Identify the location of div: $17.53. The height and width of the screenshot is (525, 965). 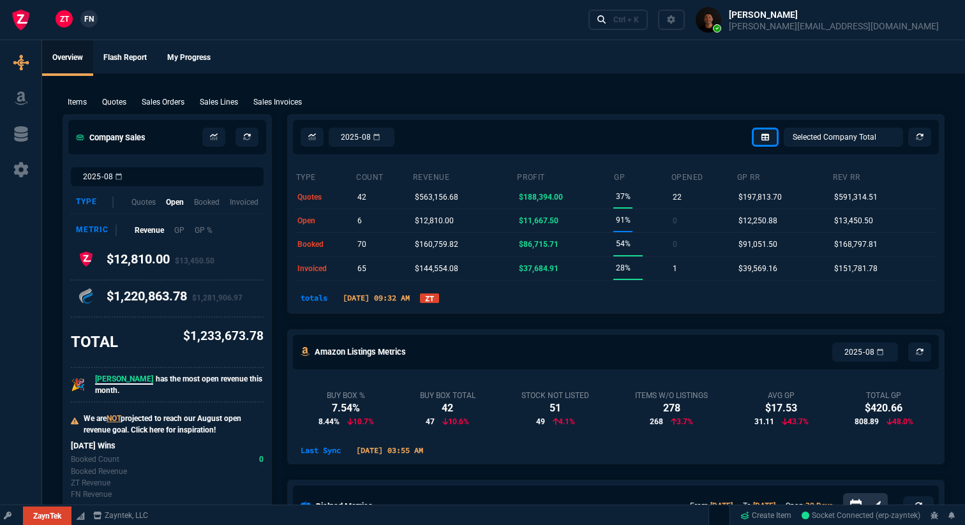
(781, 409).